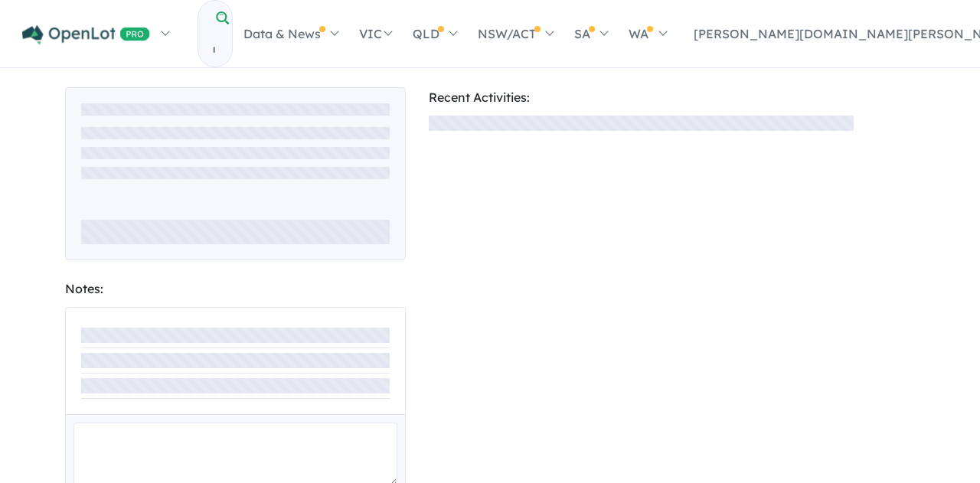 The height and width of the screenshot is (483, 980). Describe the element at coordinates (434, 33) in the screenshot. I see `a: QLD` at that location.